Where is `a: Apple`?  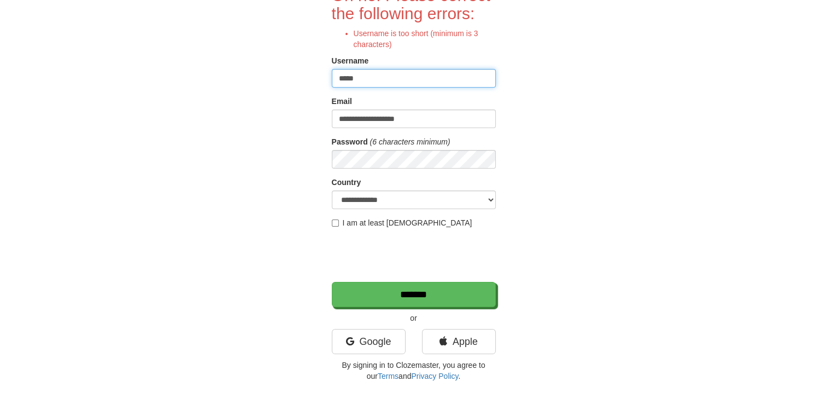
a: Apple is located at coordinates (459, 341).